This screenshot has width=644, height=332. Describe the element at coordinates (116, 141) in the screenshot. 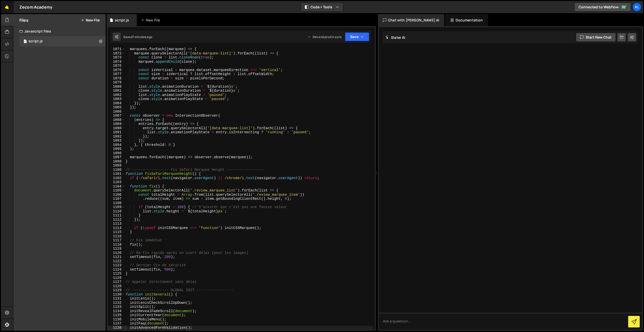

I see `div: 1093` at that location.